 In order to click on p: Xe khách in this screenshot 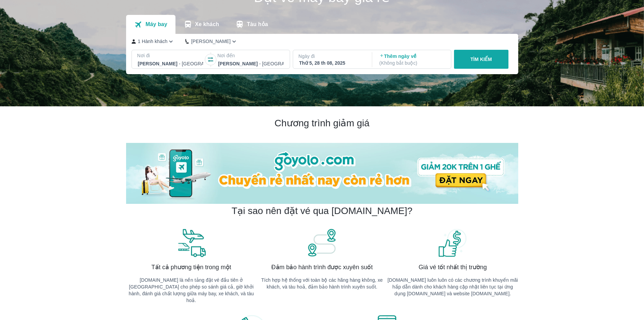, I will do `click(207, 24)`.